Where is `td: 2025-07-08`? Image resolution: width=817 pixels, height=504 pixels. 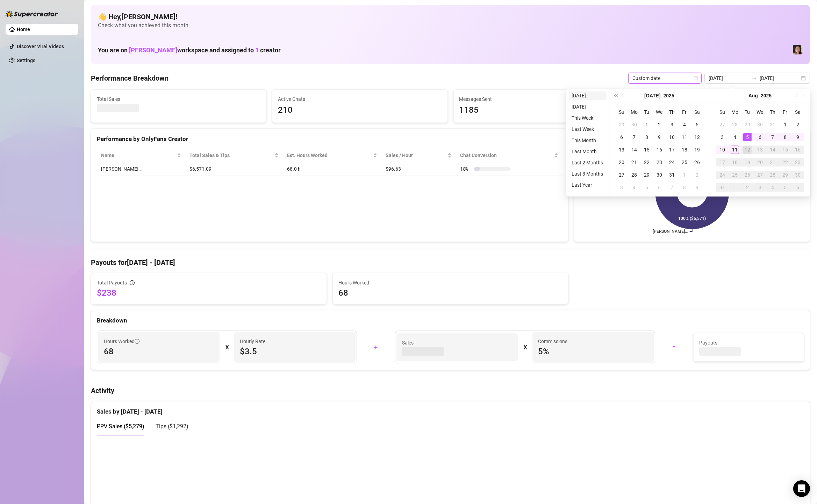 td: 2025-07-08 is located at coordinates (647, 137).